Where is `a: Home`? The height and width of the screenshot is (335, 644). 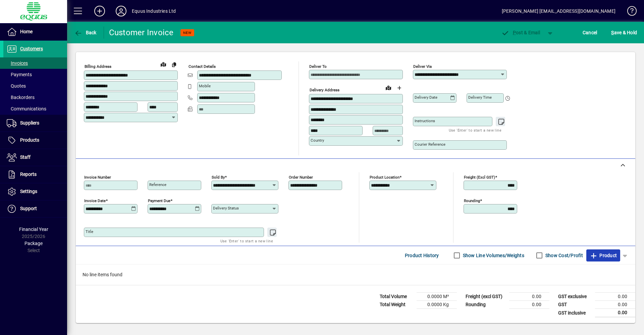 a: Home is located at coordinates (35, 32).